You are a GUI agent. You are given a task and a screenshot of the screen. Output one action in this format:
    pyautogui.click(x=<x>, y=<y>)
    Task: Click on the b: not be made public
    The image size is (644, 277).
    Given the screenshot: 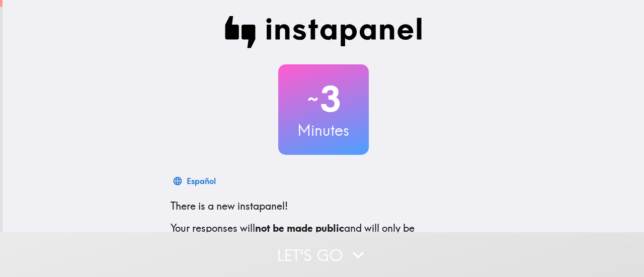 What is the action you would take?
    pyautogui.click(x=299, y=228)
    